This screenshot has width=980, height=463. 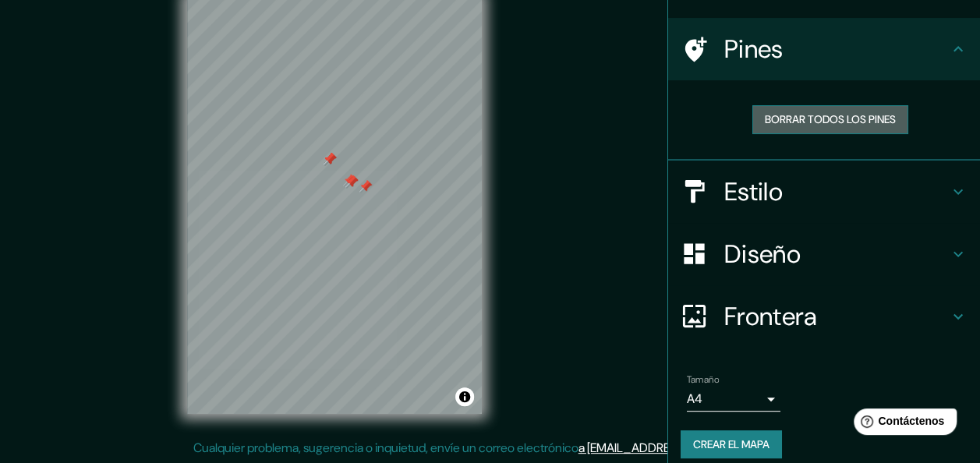 What do you see at coordinates (731, 444) in the screenshot?
I see `button: Crear el mapa` at bounding box center [731, 444].